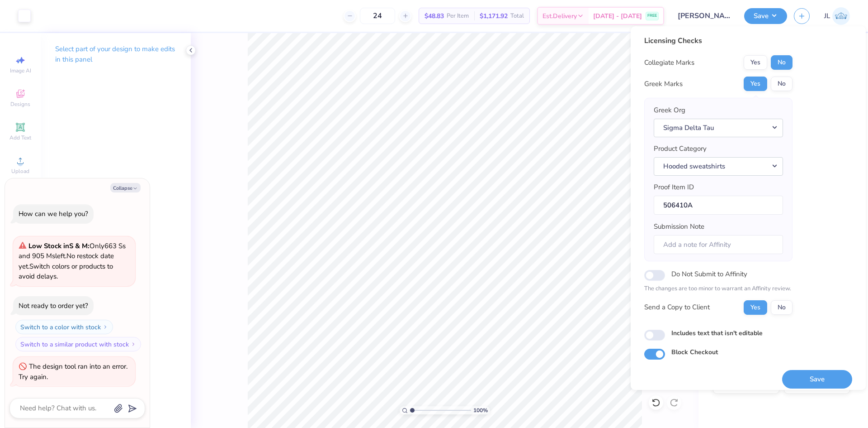 This screenshot has width=868, height=428. Describe the element at coordinates (717, 333) in the screenshot. I see `label: Includes text that isn't editable` at that location.